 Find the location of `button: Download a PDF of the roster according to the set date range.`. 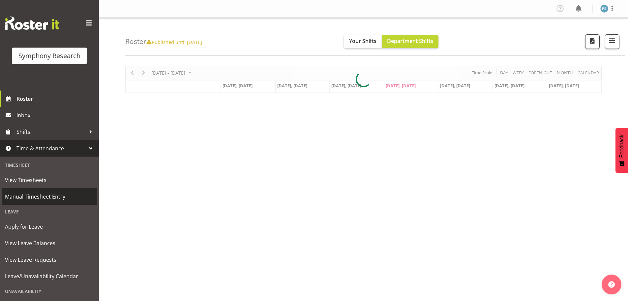

button: Download a PDF of the roster according to the set date range. is located at coordinates (593, 42).